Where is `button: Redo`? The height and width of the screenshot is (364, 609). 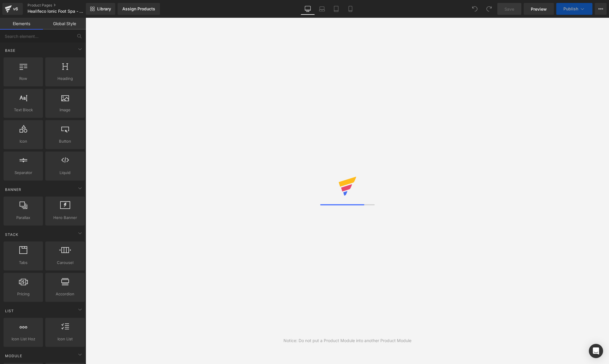 button: Redo is located at coordinates (489, 9).